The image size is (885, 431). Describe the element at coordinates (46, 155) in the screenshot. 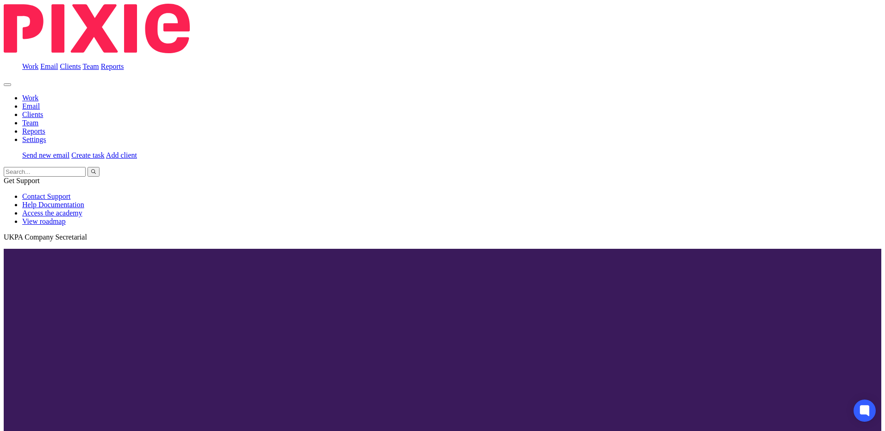

I see `a: Send new email` at that location.